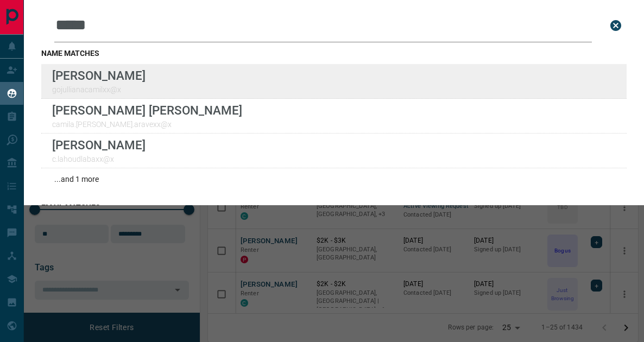 Image resolution: width=644 pixels, height=342 pixels. Describe the element at coordinates (334, 179) in the screenshot. I see `div: ...and 1 more` at that location.